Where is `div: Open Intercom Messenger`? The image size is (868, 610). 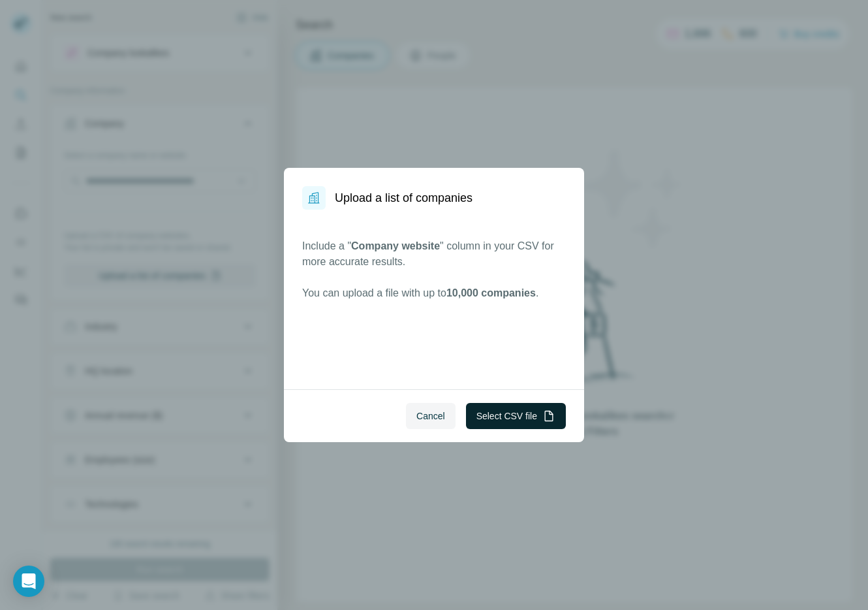
div: Open Intercom Messenger is located at coordinates (29, 581).